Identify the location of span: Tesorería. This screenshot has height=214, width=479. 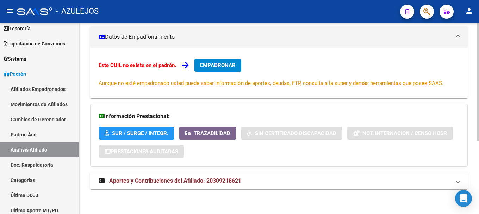
(17, 29).